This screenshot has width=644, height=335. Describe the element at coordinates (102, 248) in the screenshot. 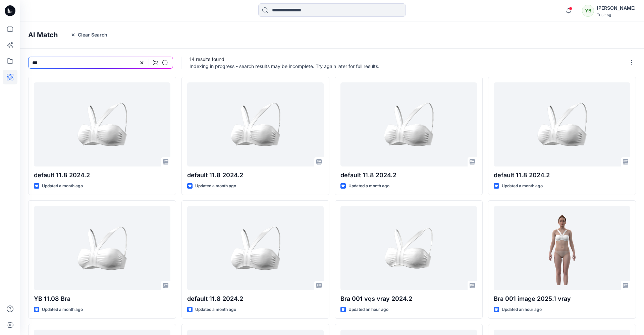

I see `a: YB 11.08 Bra` at that location.